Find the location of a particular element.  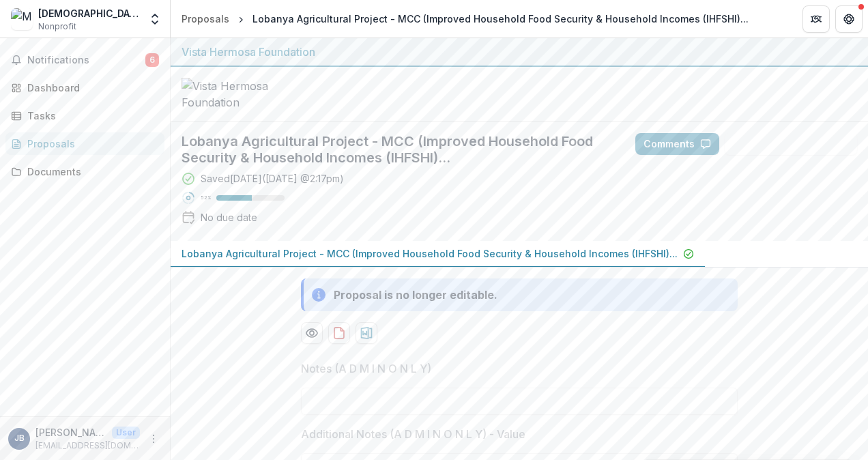

div: Tasks is located at coordinates (90, 116).